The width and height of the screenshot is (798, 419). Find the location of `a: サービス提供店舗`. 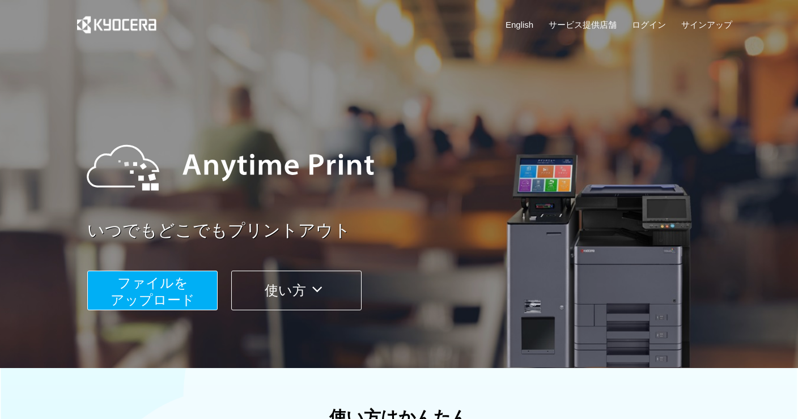

a: サービス提供店舗 is located at coordinates (583, 24).